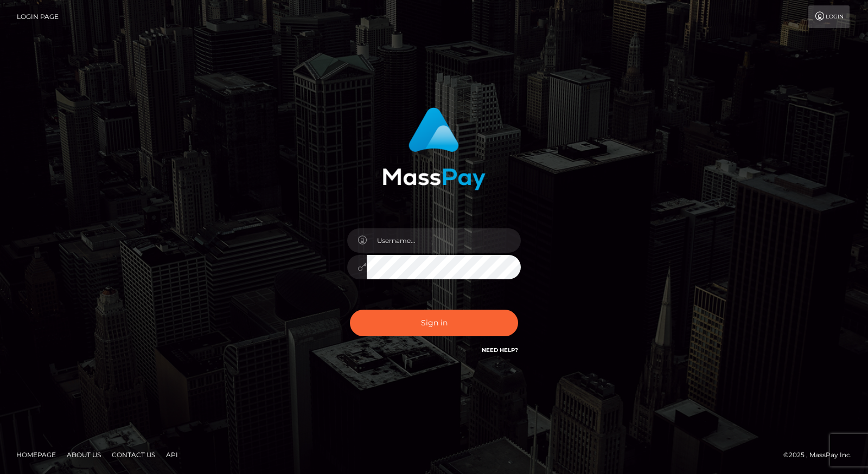 The image size is (868, 474). I want to click on input: Username..., so click(444, 240).